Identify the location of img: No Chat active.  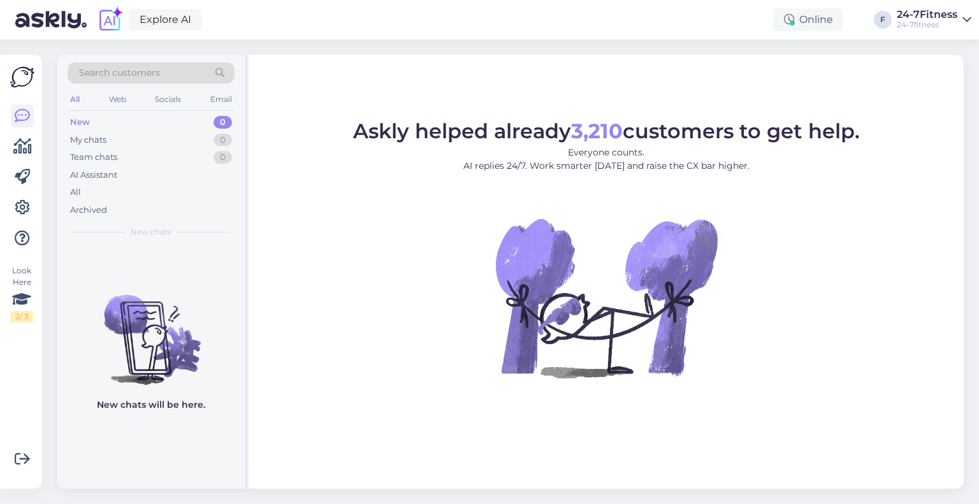
(606, 298).